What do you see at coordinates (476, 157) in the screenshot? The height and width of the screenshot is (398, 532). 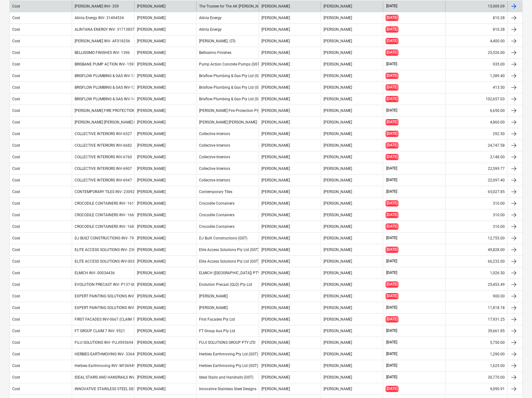 I see `div: 3,148.00` at bounding box center [476, 157].